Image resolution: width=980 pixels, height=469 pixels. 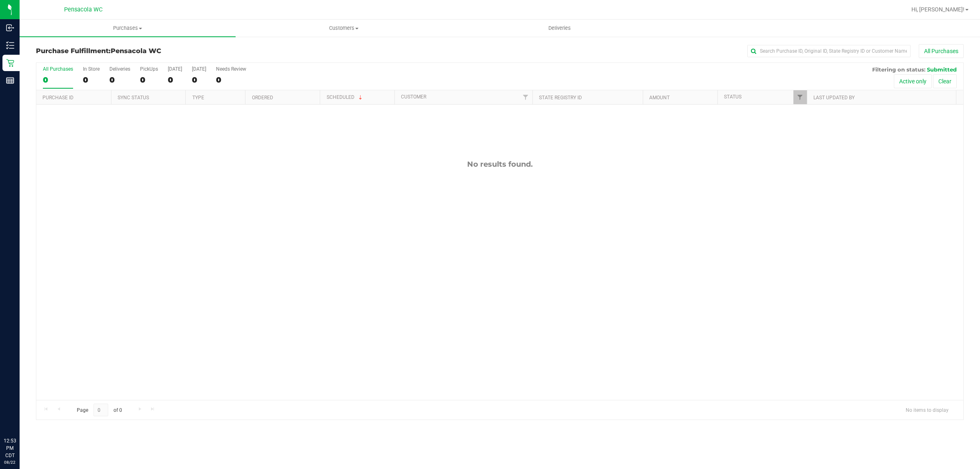 What do you see at coordinates (10, 63) in the screenshot?
I see `inline-svg: Retail` at bounding box center [10, 63].